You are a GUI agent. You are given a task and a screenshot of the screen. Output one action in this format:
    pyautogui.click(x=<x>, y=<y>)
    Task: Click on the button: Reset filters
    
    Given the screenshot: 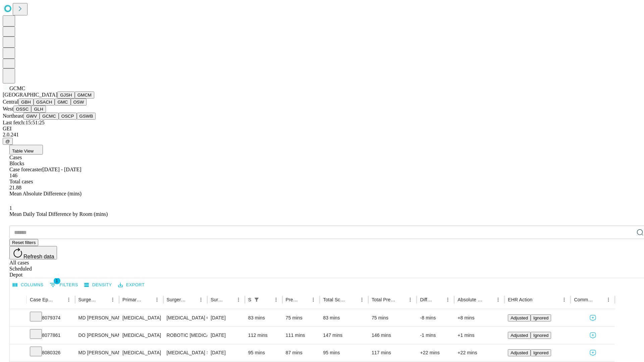 What is the action you would take?
    pyautogui.click(x=24, y=242)
    